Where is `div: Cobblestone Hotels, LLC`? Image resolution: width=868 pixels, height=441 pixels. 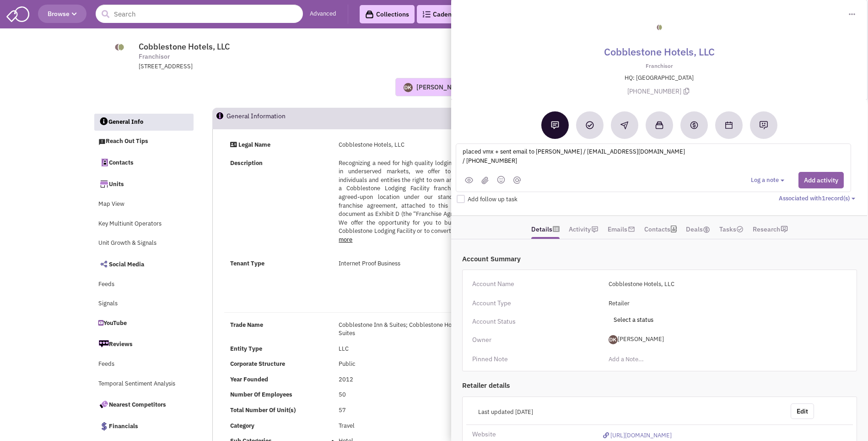 div: Cobblestone Hotels, LLC is located at coordinates (409, 145).